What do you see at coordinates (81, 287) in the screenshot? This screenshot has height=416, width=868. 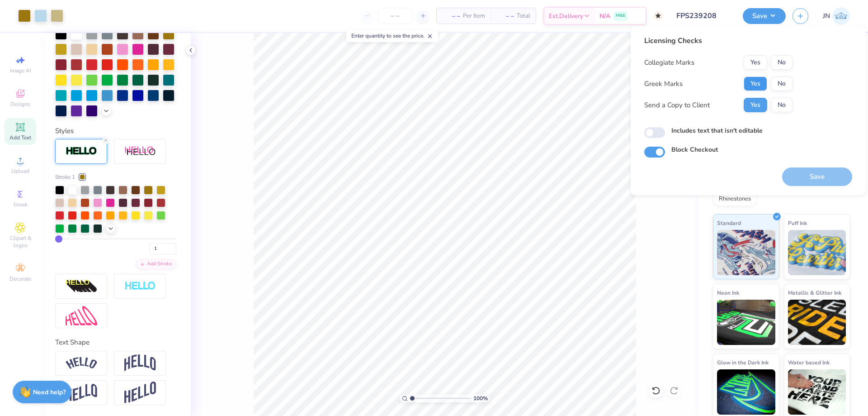 I see `img: 3d Illusion` at bounding box center [81, 287].